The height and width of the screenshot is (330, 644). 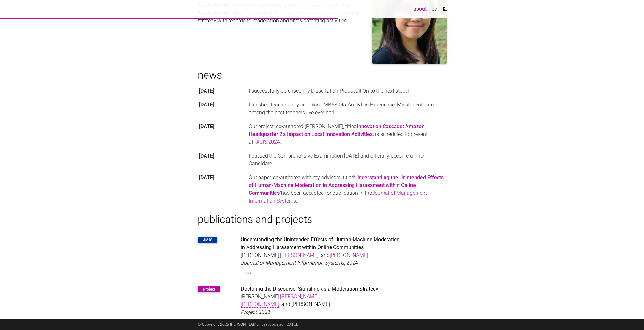 I want to click on a: news, so click(x=210, y=75).